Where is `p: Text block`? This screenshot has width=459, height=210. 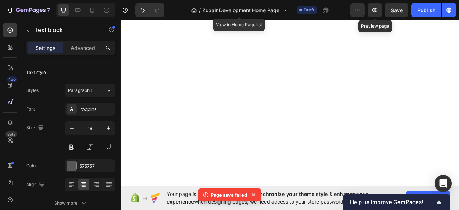 p: Text block is located at coordinates (65, 30).